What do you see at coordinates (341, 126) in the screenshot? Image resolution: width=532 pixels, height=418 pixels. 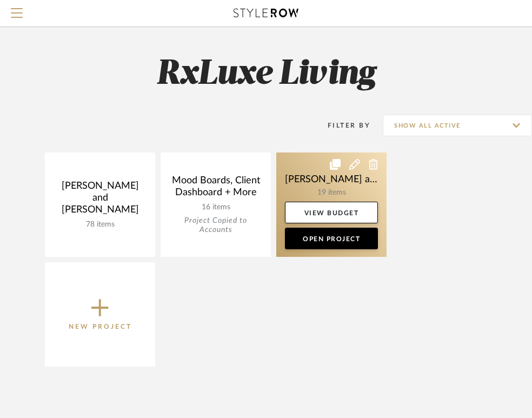 I see `div: Filter By` at bounding box center [341, 126].